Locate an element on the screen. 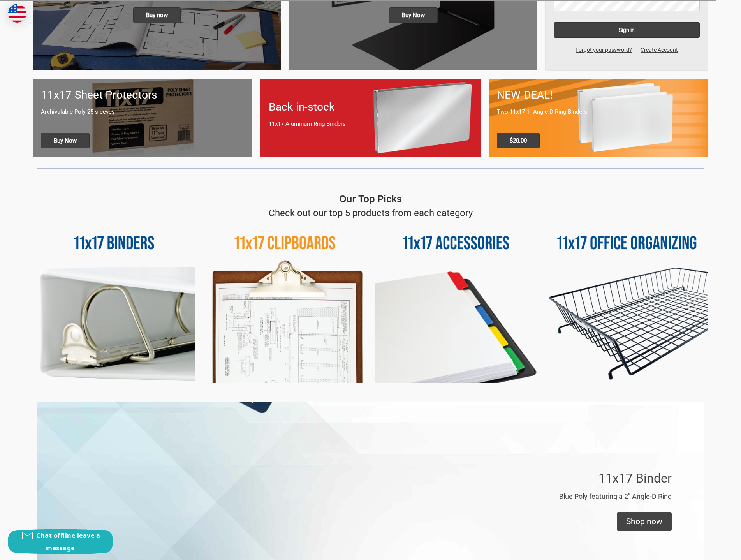  button: Chat offline leave a message is located at coordinates (60, 542).